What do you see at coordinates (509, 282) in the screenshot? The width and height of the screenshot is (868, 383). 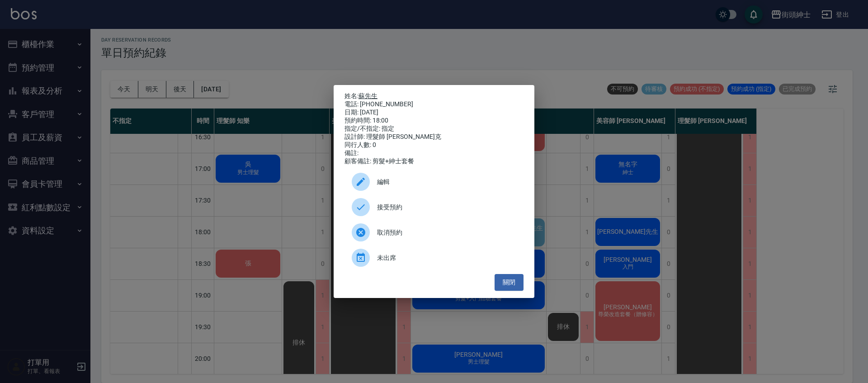 I see `button: 關閉` at bounding box center [509, 282].